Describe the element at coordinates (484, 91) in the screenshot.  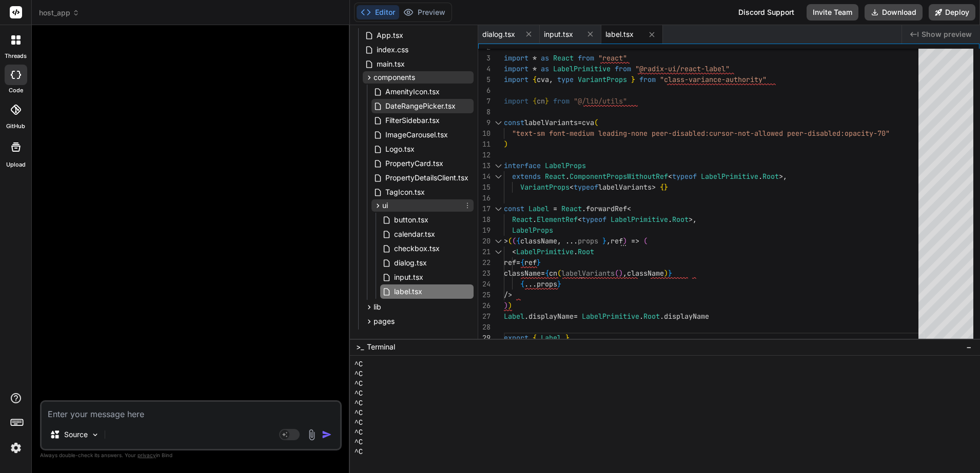
I see `div: 6` at that location.